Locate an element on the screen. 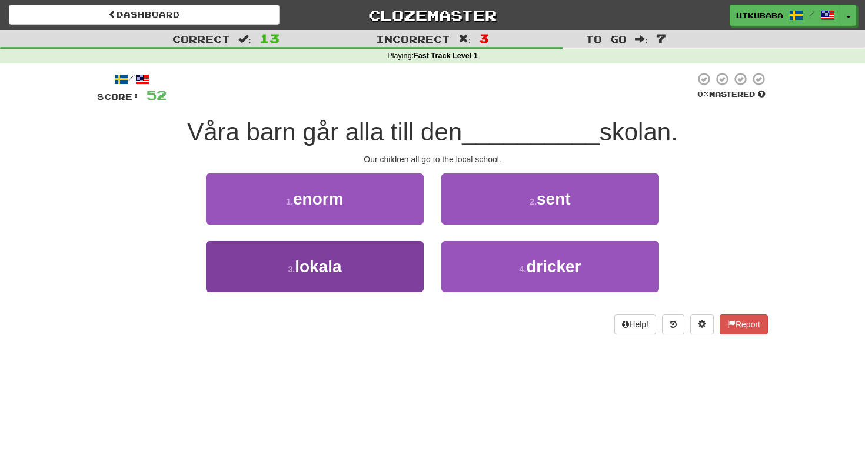  small: 2 . is located at coordinates (533, 202).